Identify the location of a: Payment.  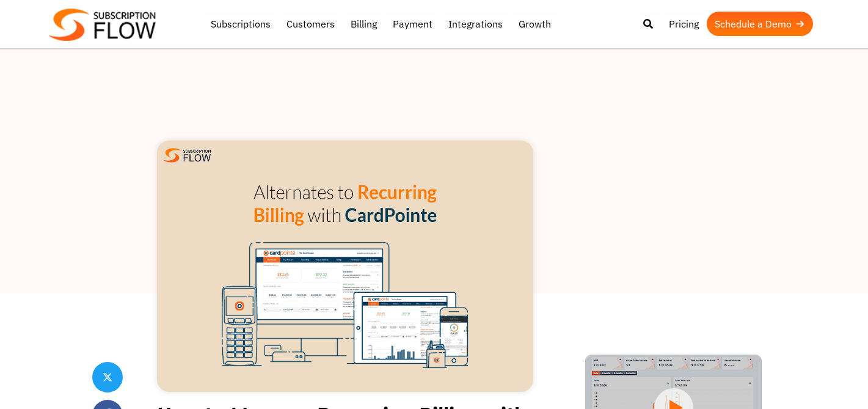
(413, 24).